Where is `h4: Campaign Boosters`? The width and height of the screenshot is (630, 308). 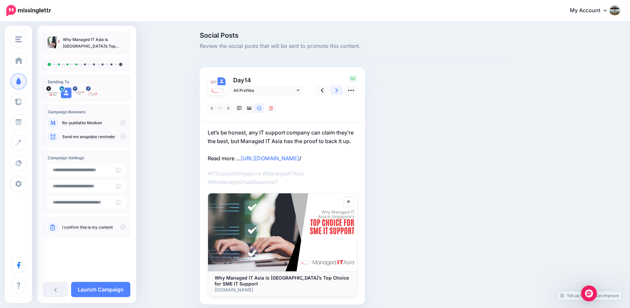
h4: Campaign Boosters is located at coordinates (87, 112).